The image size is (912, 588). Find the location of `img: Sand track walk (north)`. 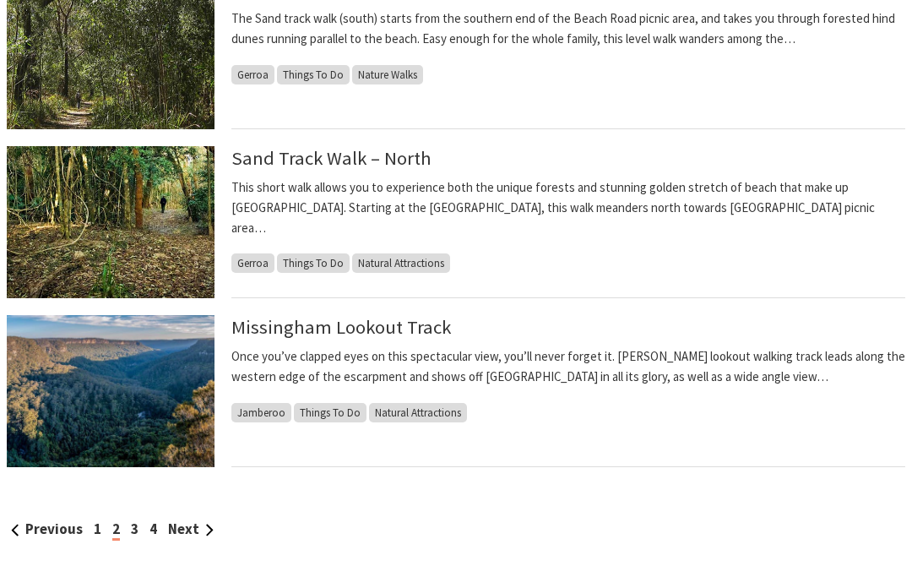

img: Sand track walk (north) is located at coordinates (111, 222).